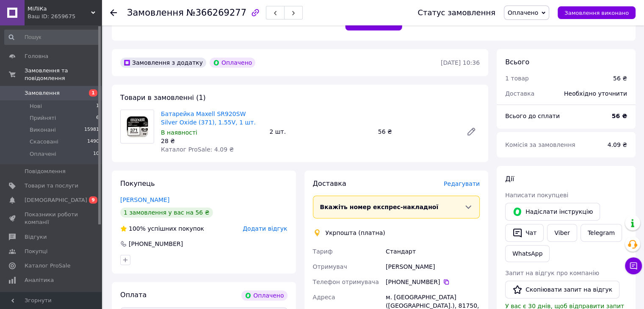 The image size is (644, 309). What do you see at coordinates (36, 252) in the screenshot?
I see `span: Покупці` at bounding box center [36, 252].